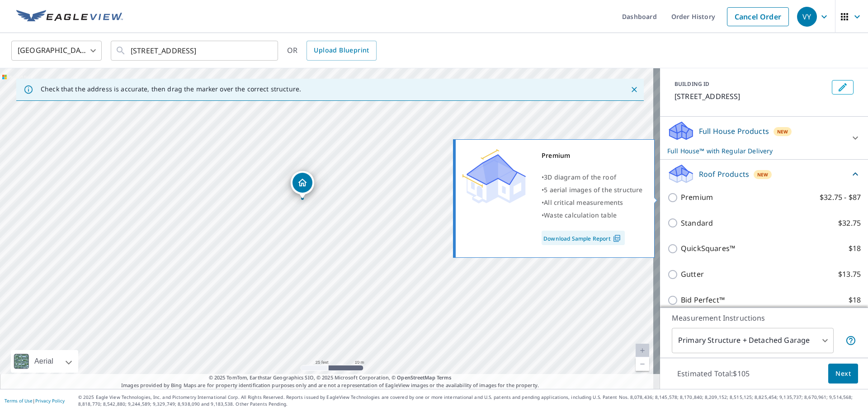 The image size is (868, 412). What do you see at coordinates (50, 401) in the screenshot?
I see `a: Privacy Policy` at bounding box center [50, 401].